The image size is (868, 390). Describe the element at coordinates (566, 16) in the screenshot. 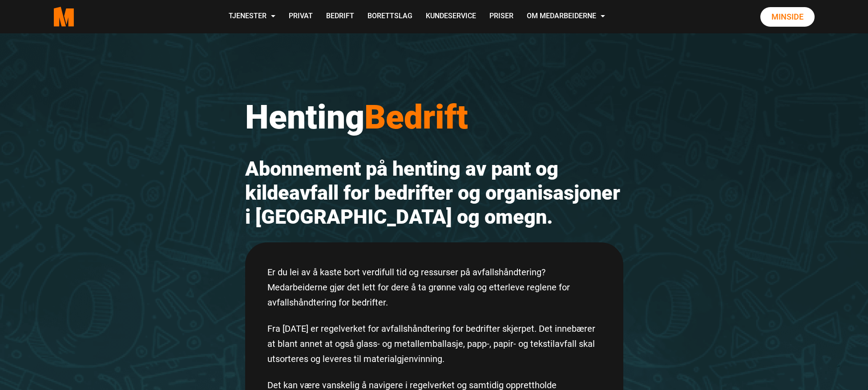

I see `a: Om Medarbeiderne` at that location.